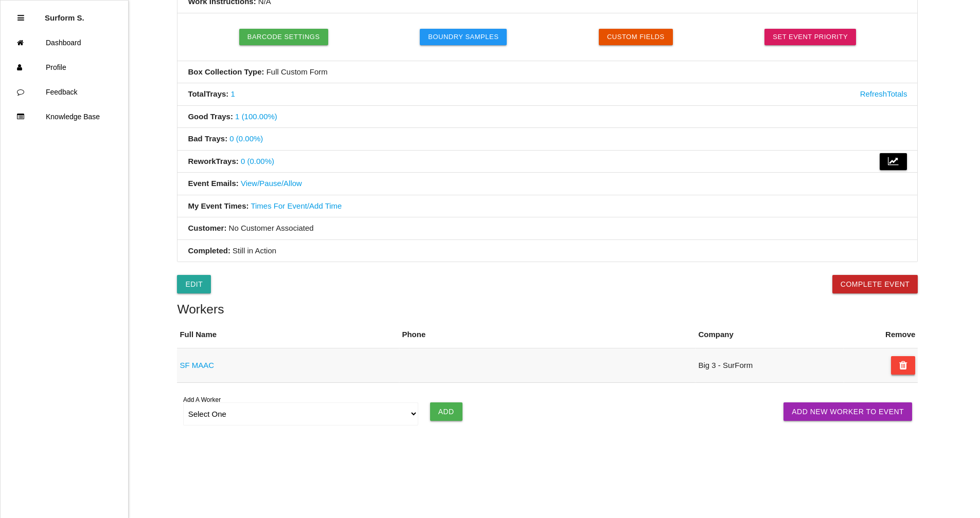  I want to click on label: Add A Worker, so click(202, 400).